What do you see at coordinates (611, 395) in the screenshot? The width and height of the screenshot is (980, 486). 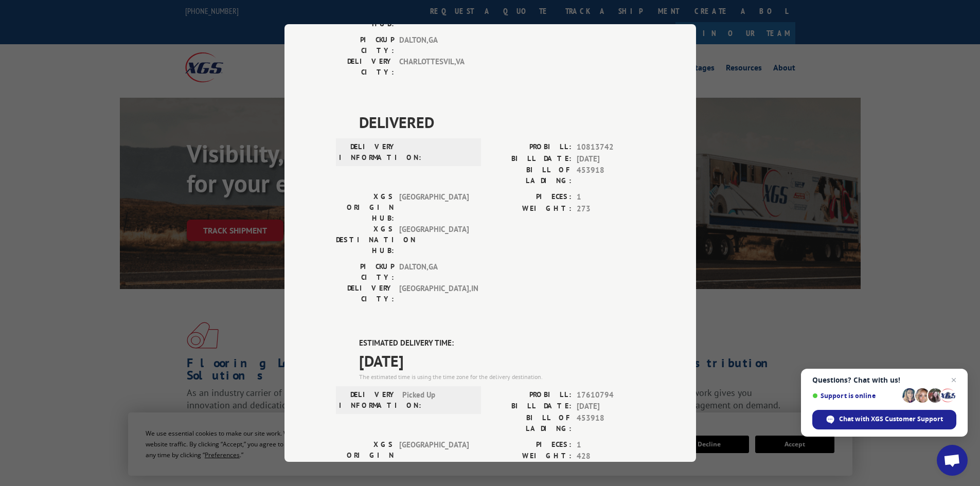 I see `span: 17610794` at bounding box center [611, 395].